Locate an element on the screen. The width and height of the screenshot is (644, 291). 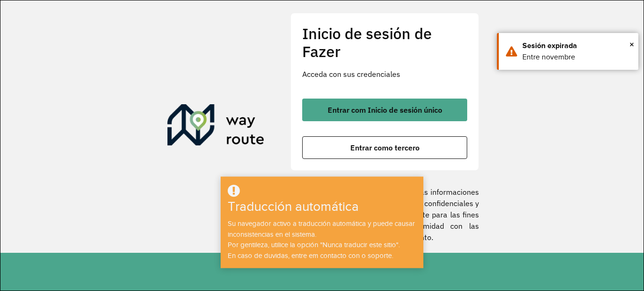
button: Cerca is located at coordinates (632, 44).